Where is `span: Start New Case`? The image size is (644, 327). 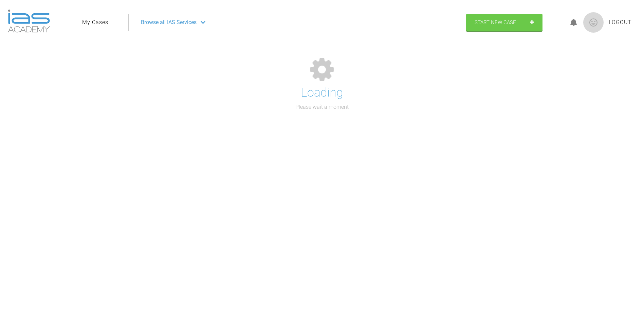
span: Start New Case is located at coordinates (495, 23).